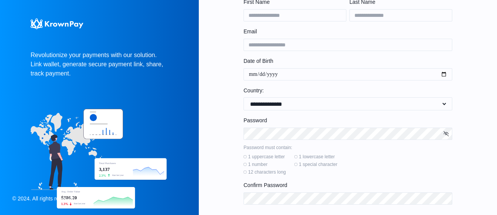 The image size is (497, 215). I want to click on img: KrownPay Logo, so click(57, 24).